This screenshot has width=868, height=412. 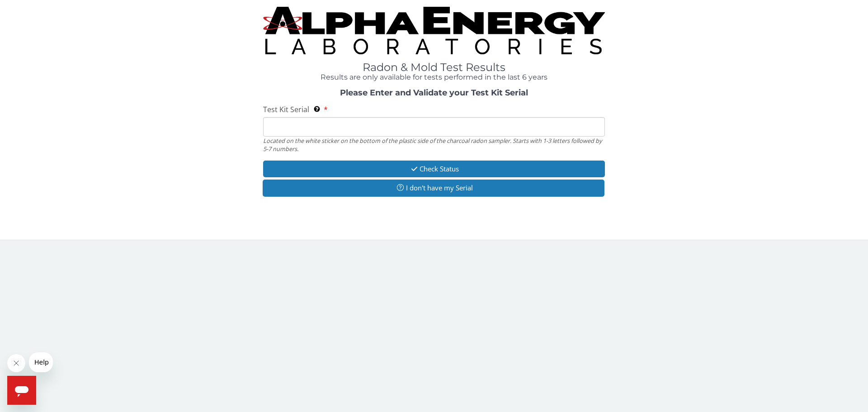 What do you see at coordinates (434, 145) in the screenshot?
I see `div: Located on the white sticker on the bottom of the plastic side of the charcoal radon sampler. Sta...` at bounding box center [434, 145].